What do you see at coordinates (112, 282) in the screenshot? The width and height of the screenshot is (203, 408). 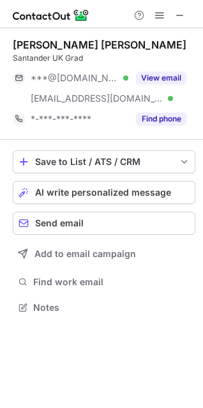 I see `span: Find work email` at bounding box center [112, 282].